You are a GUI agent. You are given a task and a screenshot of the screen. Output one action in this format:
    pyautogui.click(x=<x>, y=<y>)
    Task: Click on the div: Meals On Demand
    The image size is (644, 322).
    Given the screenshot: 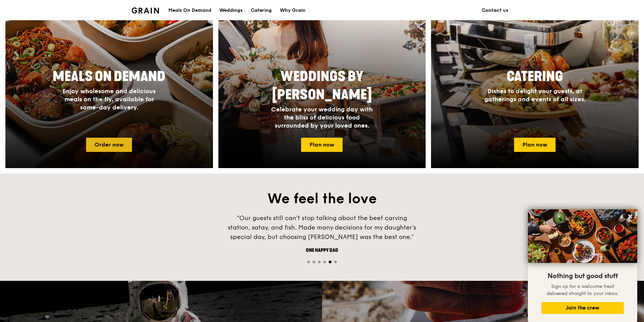 What is the action you would take?
    pyautogui.click(x=190, y=11)
    